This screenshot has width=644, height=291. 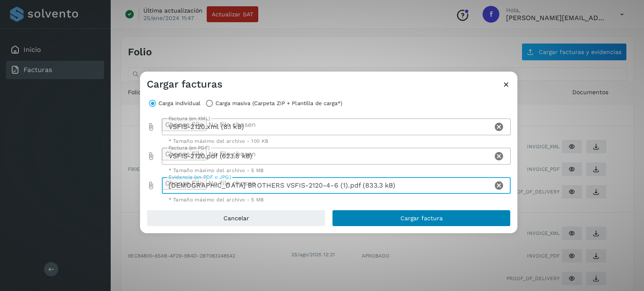 What do you see at coordinates (499, 186) in the screenshot?
I see `i: Clear Evidencia (en PDF o JPG)` at bounding box center [499, 186].